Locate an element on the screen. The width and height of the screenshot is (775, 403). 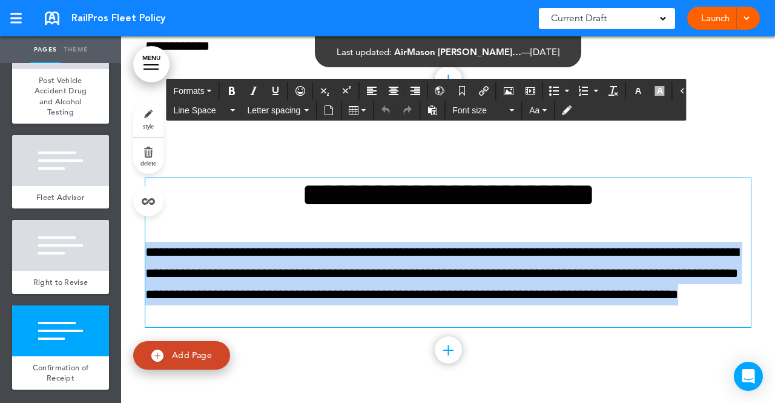
a: Launch is located at coordinates (715, 18).